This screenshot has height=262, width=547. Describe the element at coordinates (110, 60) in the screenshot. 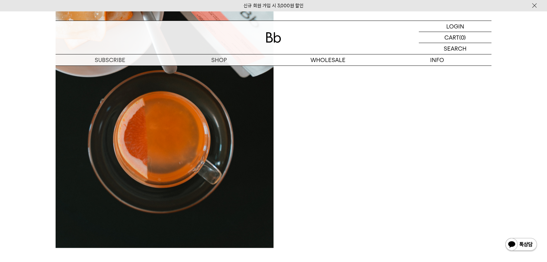

I see `a: SUBSCRIBE` at that location.